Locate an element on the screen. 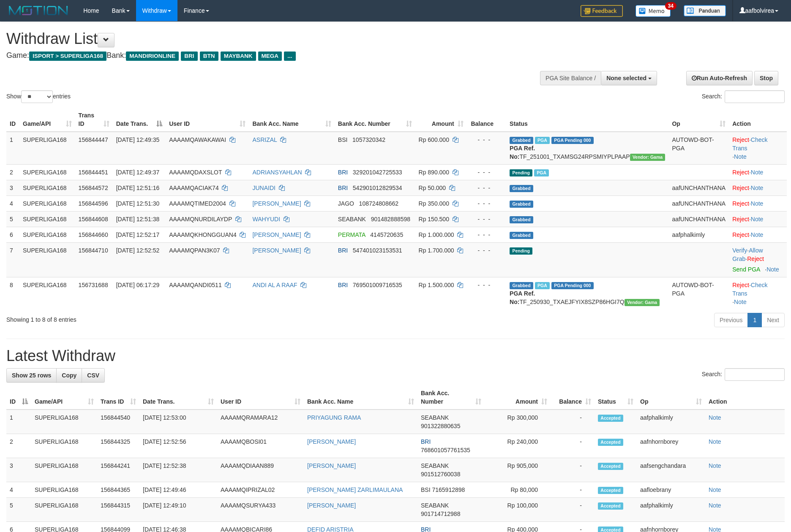 The width and height of the screenshot is (791, 532). th: Trans ID: activate to sort column ascending is located at coordinates (94, 119).